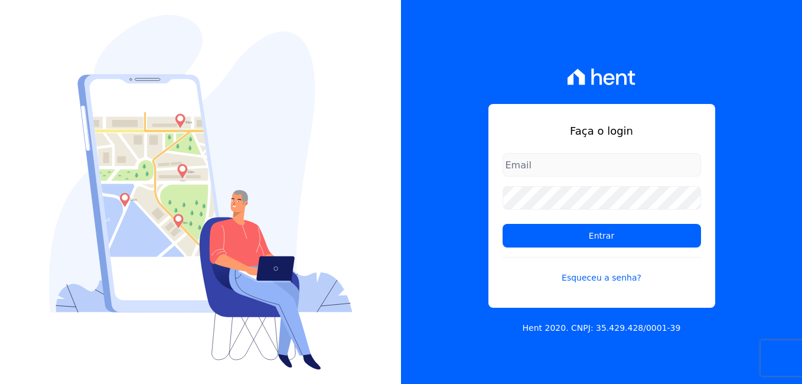  What do you see at coordinates (602, 236) in the screenshot?
I see `input: Entrar` at bounding box center [602, 236].